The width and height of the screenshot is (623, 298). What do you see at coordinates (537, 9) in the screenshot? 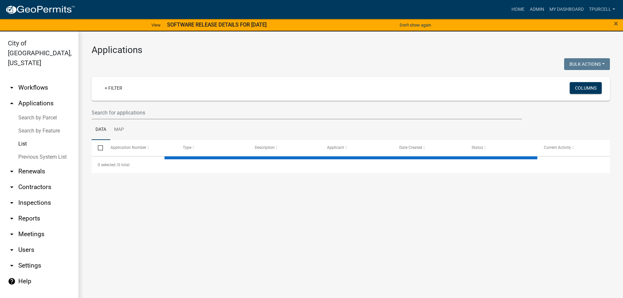
I see `a: Admin` at bounding box center [537, 9].